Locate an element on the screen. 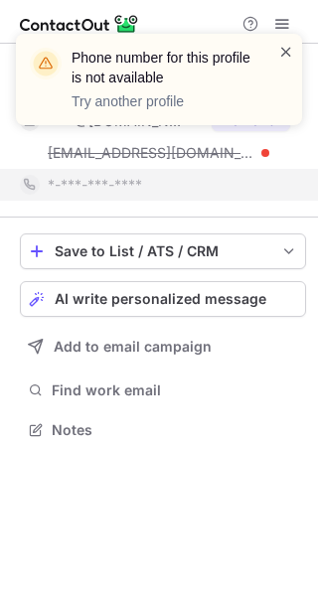 The image size is (318, 596). span: Find work email is located at coordinates (175, 390).